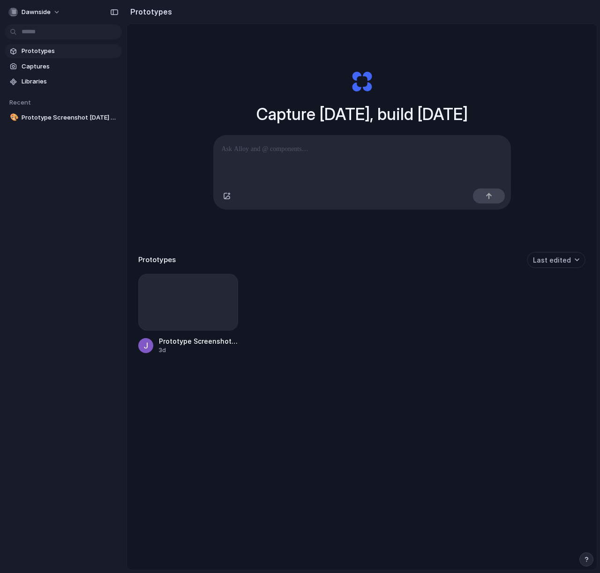  I want to click on h3: Prototypes, so click(157, 260).